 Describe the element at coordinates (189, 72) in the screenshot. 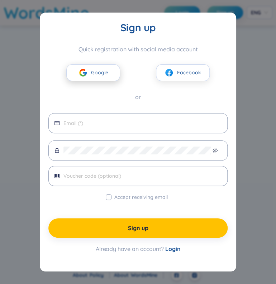

I see `span: Facebook` at that location.